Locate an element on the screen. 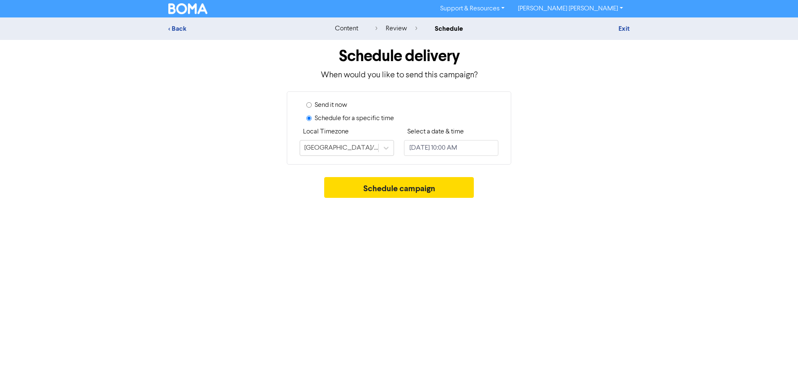 This screenshot has width=798, height=382. h1: Schedule delivery is located at coordinates (399, 56).